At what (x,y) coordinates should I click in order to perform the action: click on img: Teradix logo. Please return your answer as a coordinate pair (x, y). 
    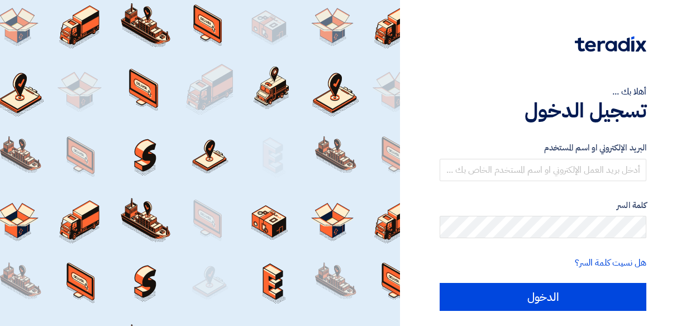
    Looking at the image, I should click on (611, 44).